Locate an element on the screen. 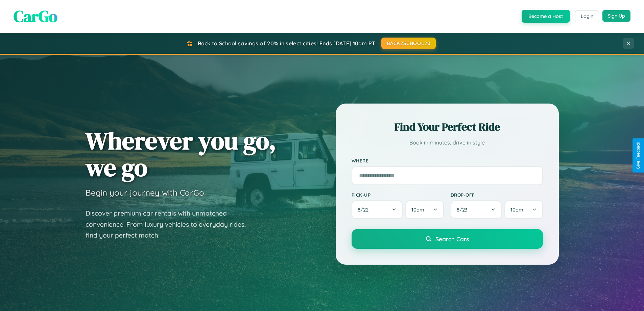 The height and width of the screenshot is (311, 644). label: Drop-off is located at coordinates (496, 194).